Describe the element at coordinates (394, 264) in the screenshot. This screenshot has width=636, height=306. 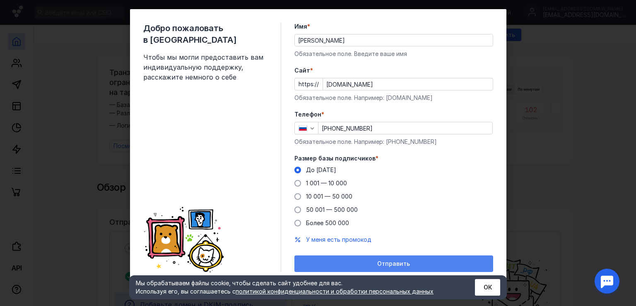
I see `button: Отправить` at that location.